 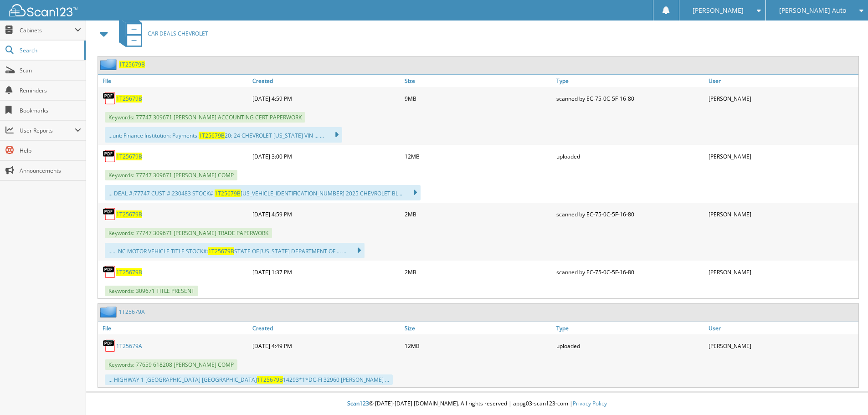 I want to click on span: Scan123, so click(x=358, y=403).